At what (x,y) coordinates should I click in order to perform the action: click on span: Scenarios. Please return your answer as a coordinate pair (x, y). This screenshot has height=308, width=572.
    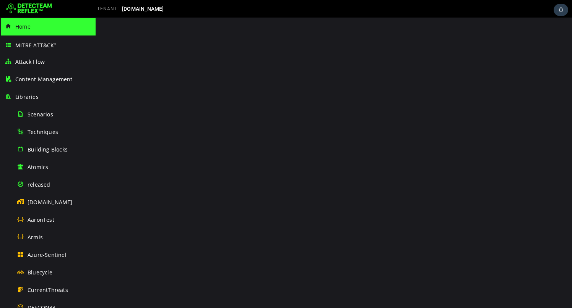
    Looking at the image, I should click on (40, 114).